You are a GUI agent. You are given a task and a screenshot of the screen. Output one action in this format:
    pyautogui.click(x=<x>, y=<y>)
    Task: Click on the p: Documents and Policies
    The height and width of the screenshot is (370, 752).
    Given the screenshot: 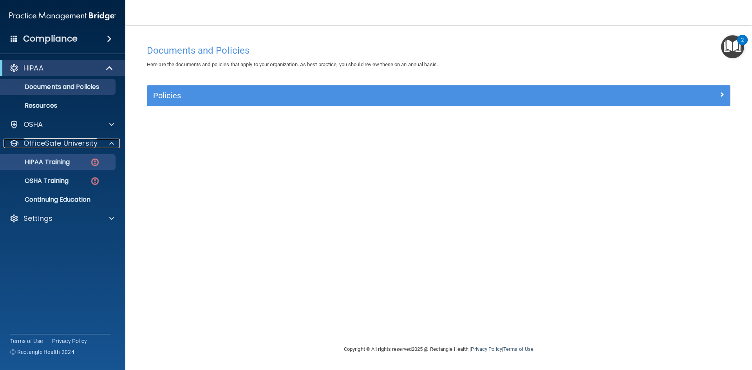 What is the action you would take?
    pyautogui.click(x=58, y=87)
    